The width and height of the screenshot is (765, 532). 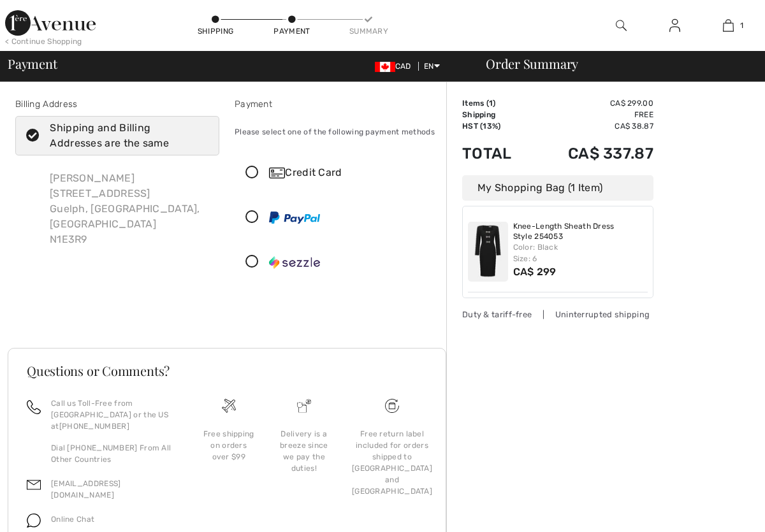 What do you see at coordinates (592, 126) in the screenshot?
I see `td: CA$ 38.87` at bounding box center [592, 126].